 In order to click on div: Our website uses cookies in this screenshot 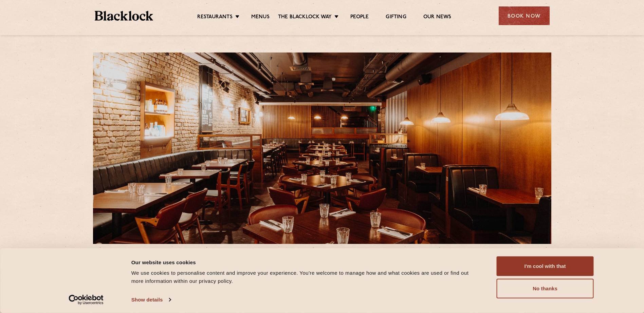, I will do `click(306, 262)`.